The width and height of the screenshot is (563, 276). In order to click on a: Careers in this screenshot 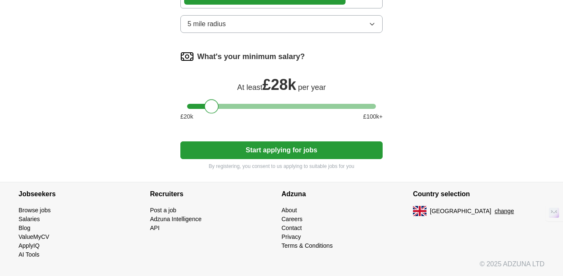, I will do `click(292, 219)`.